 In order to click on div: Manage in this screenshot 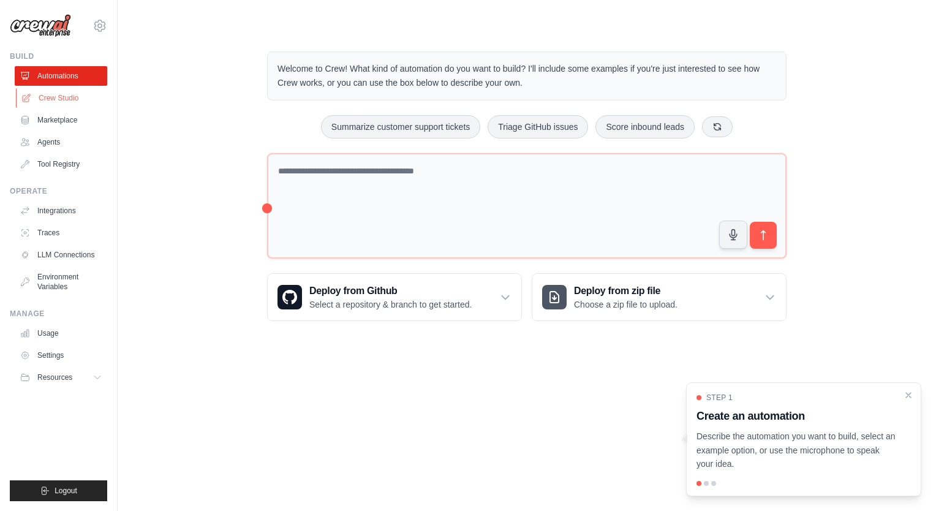, I will do `click(58, 314)`.